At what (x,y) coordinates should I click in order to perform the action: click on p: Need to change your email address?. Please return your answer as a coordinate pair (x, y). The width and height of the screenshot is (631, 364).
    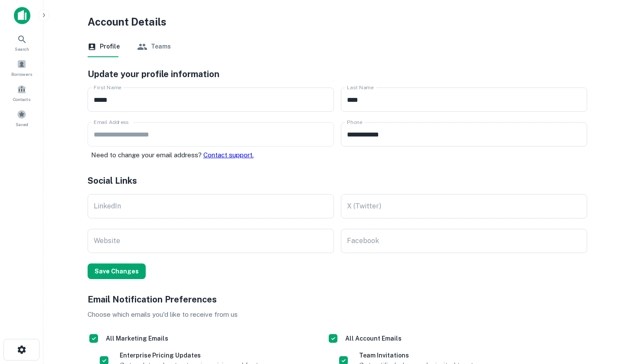
    Looking at the image, I should click on (212, 155).